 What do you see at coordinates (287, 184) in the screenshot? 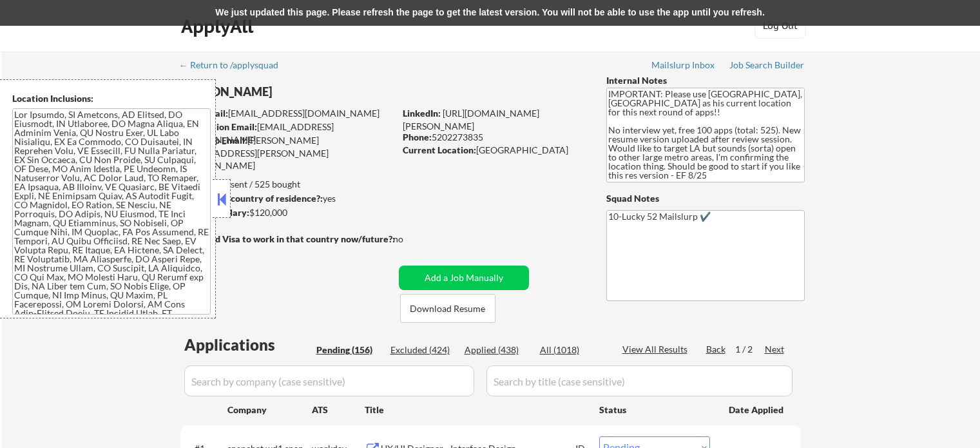
I see `div: 435 sent / 525 bought` at bounding box center [287, 184].